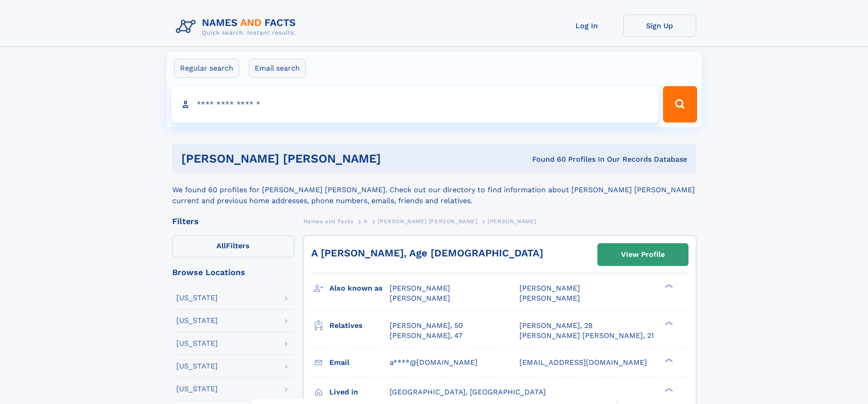 Image resolution: width=868 pixels, height=404 pixels. What do you see at coordinates (660, 26) in the screenshot?
I see `a: Sign Up` at bounding box center [660, 26].